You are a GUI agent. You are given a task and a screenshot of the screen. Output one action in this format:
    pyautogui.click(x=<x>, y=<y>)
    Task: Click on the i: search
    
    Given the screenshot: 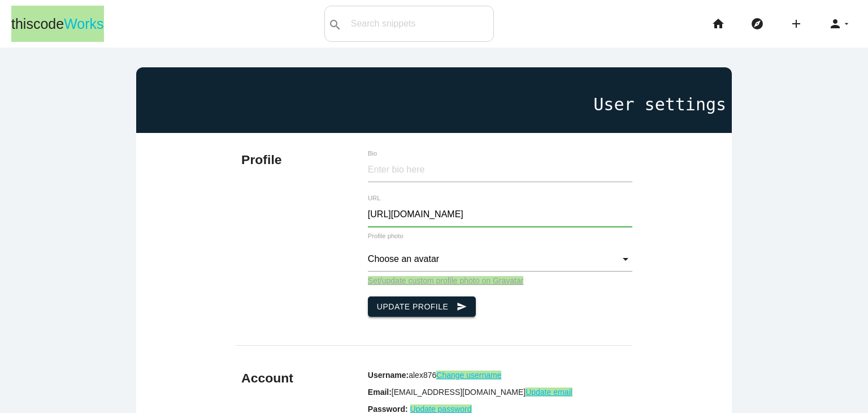 What is the action you would take?
    pyautogui.click(x=335, y=25)
    